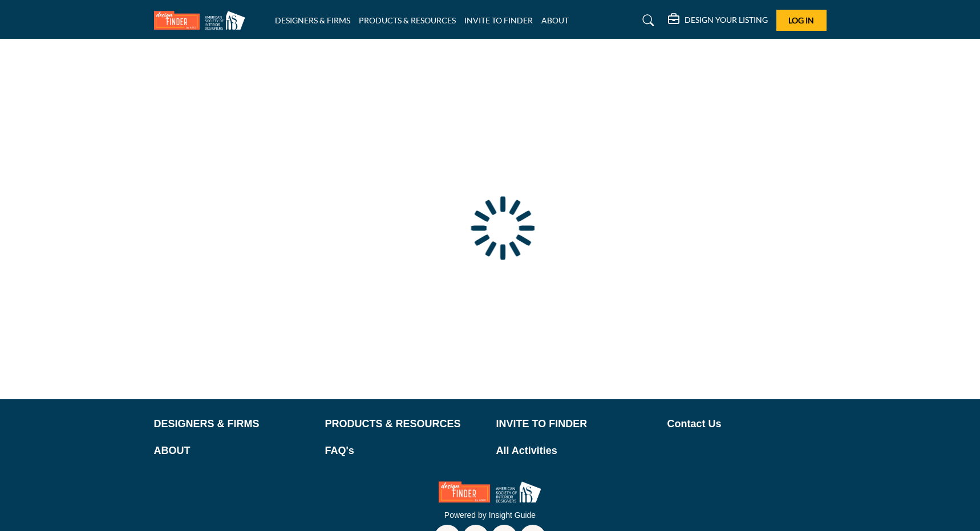  What do you see at coordinates (490, 492) in the screenshot?
I see `img: No Site Logo` at bounding box center [490, 492].